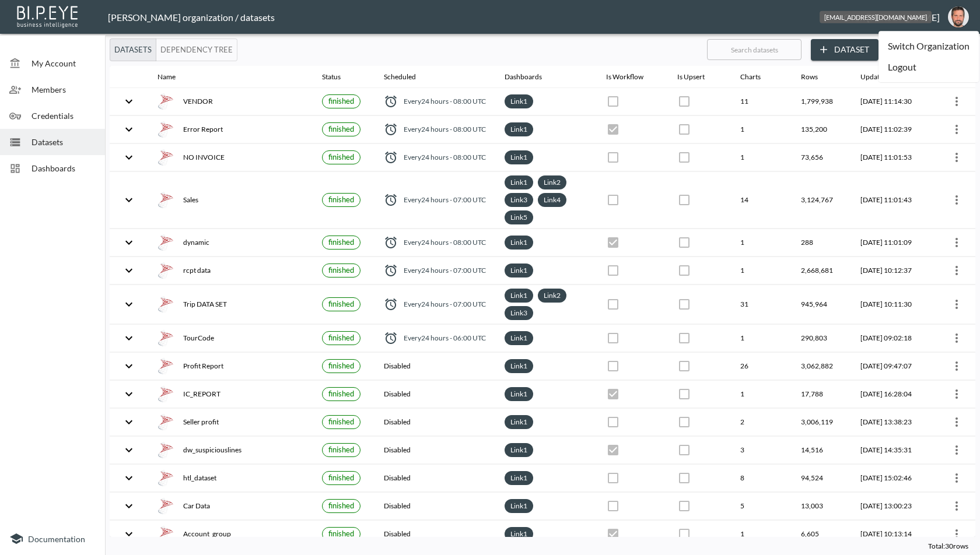  What do you see at coordinates (519, 217) in the screenshot?
I see `a: Link5` at bounding box center [519, 217].